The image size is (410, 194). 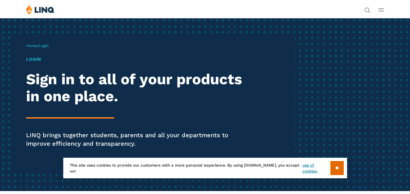 What do you see at coordinates (316, 168) in the screenshot?
I see `a: use of cookies.` at bounding box center [316, 168].